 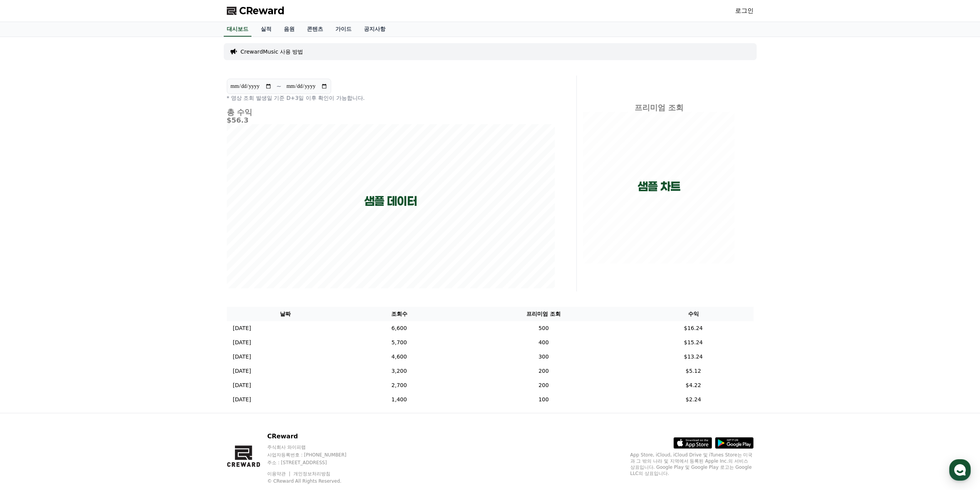 I want to click on td: 300, so click(x=543, y=356).